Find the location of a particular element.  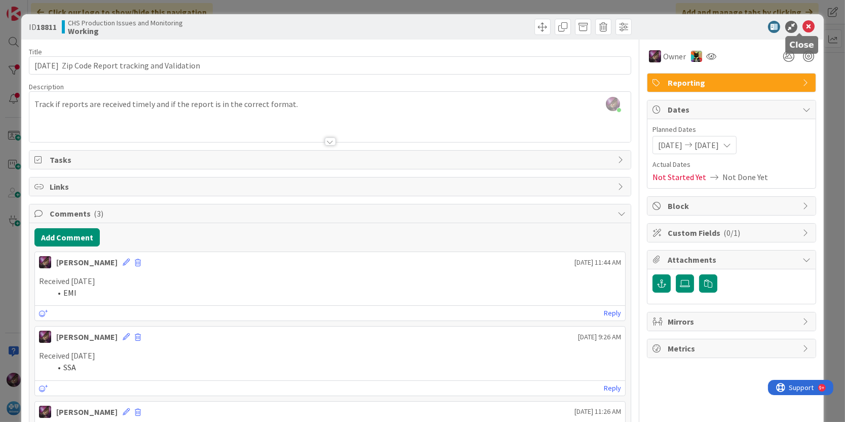

span: Reporting is located at coordinates (733, 83).